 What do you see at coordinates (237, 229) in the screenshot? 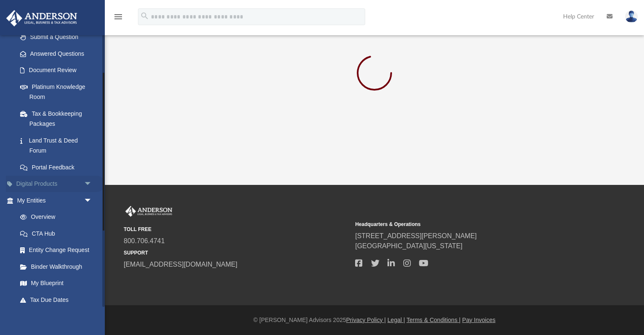
I see `small: TOLL FREE` at bounding box center [237, 229].